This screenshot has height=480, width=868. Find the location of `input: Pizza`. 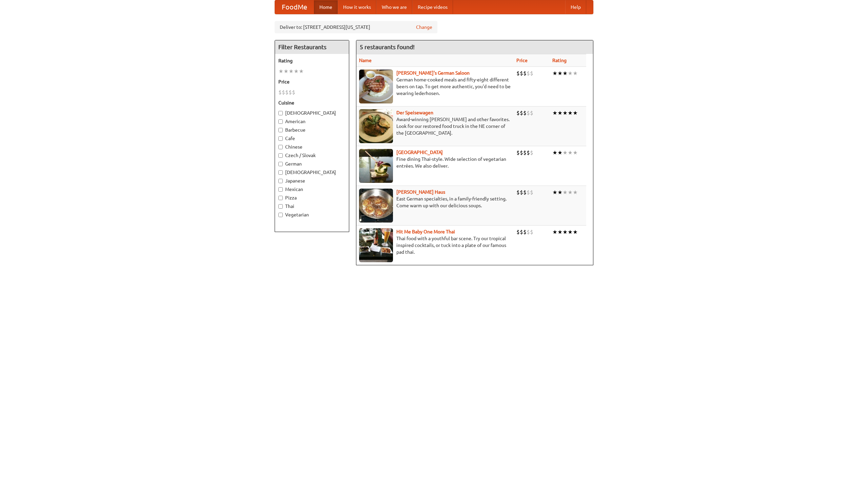

input: Pizza is located at coordinates (281, 198).